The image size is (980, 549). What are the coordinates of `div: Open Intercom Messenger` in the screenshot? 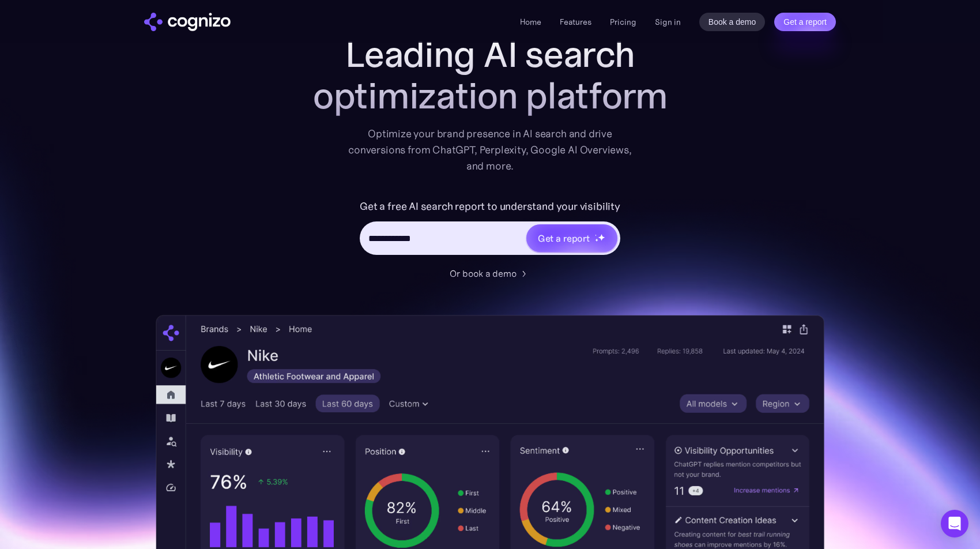 It's located at (954, 523).